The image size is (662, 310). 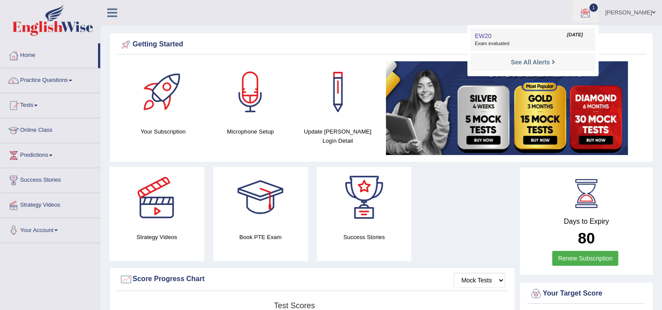 What do you see at coordinates (586, 237) in the screenshot?
I see `b: 80` at bounding box center [586, 237].